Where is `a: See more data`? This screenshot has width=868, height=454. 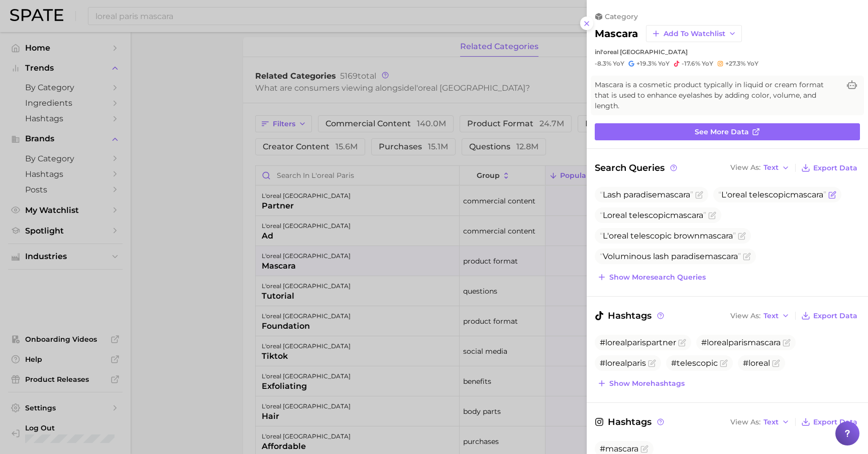 a: See more data is located at coordinates (727, 132).